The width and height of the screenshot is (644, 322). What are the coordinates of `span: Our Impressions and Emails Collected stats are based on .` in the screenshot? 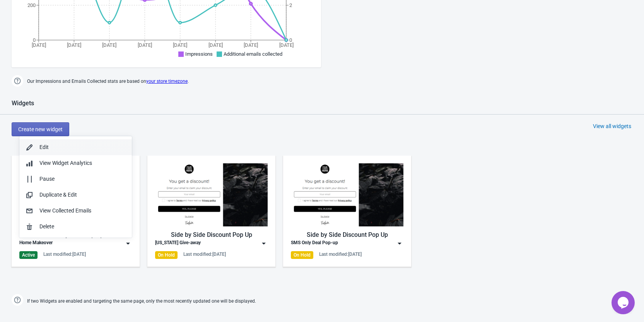 It's located at (108, 82).